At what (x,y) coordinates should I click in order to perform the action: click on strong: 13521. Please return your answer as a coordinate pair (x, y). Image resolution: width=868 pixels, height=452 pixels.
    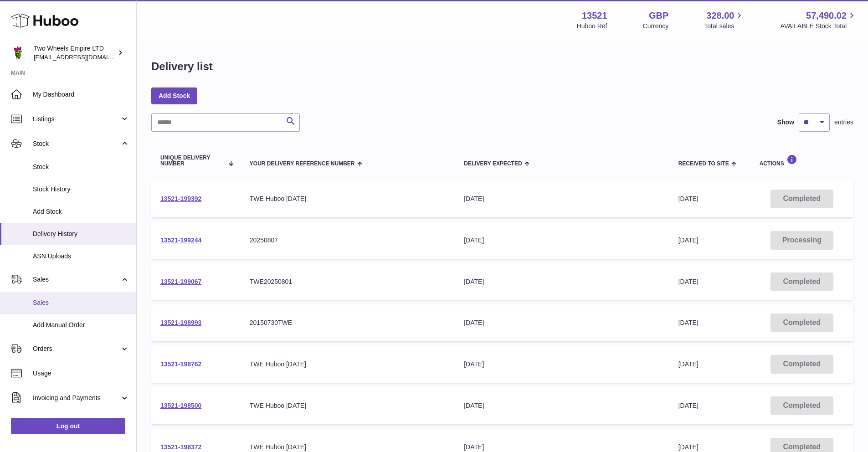
    Looking at the image, I should click on (595, 16).